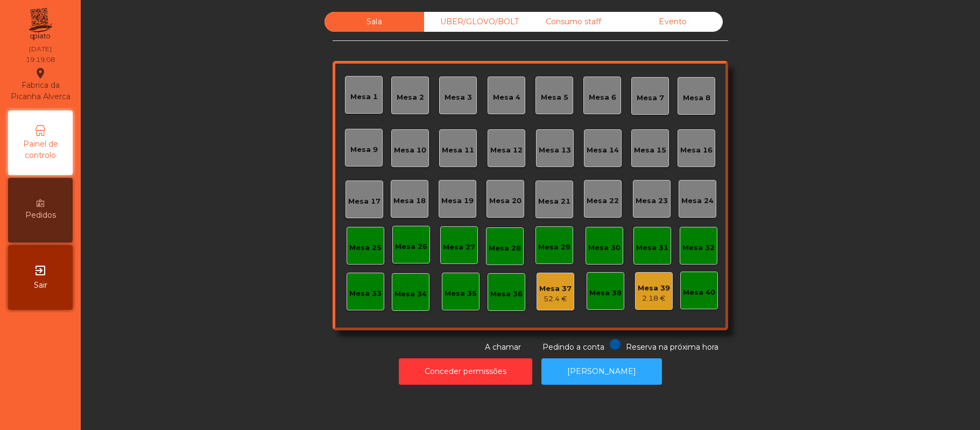 Image resolution: width=980 pixels, height=430 pixels. I want to click on div: Evento, so click(673, 22).